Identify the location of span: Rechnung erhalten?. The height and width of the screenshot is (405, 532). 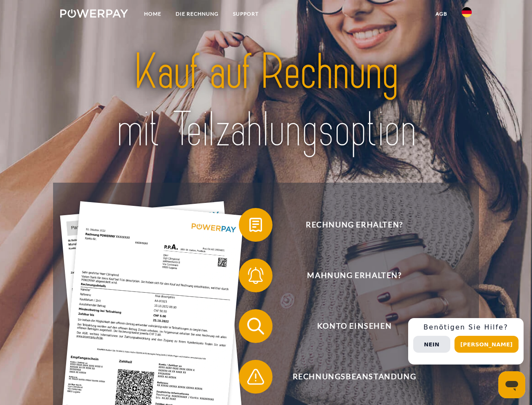
(354, 225).